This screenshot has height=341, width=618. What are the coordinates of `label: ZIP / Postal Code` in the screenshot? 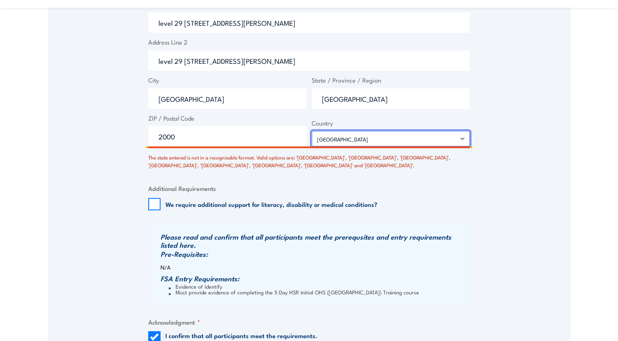 It's located at (228, 118).